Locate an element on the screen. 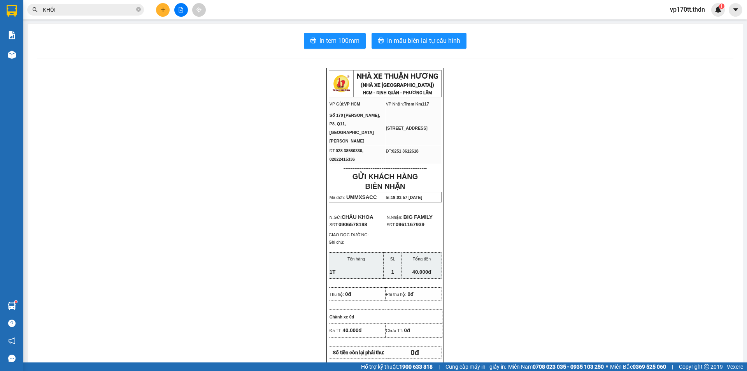  span: N.Nhận: is located at coordinates (394, 217).